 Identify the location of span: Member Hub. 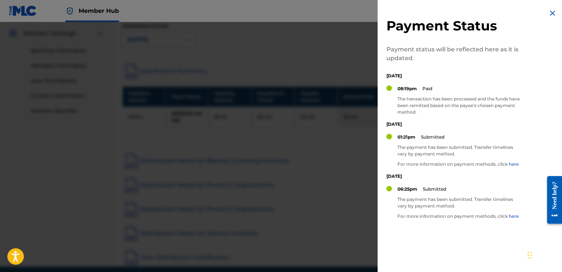
(99, 11).